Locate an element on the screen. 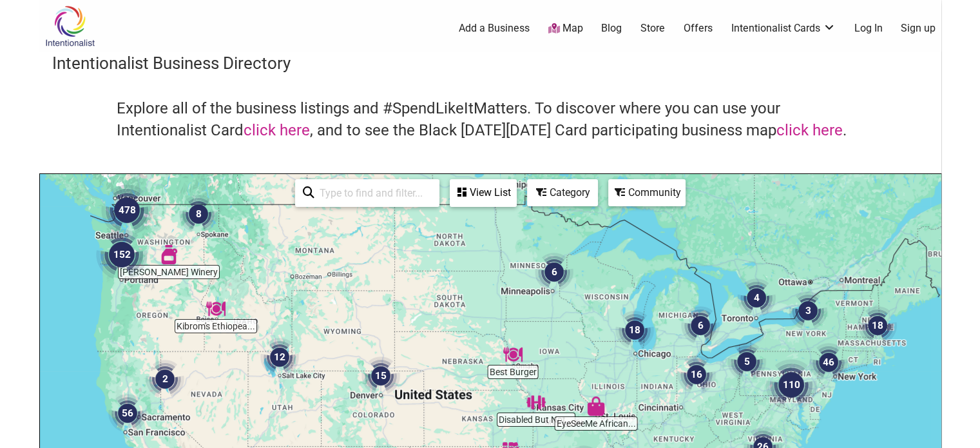 The image size is (980, 448). div: Type to search and filter is located at coordinates (367, 193).